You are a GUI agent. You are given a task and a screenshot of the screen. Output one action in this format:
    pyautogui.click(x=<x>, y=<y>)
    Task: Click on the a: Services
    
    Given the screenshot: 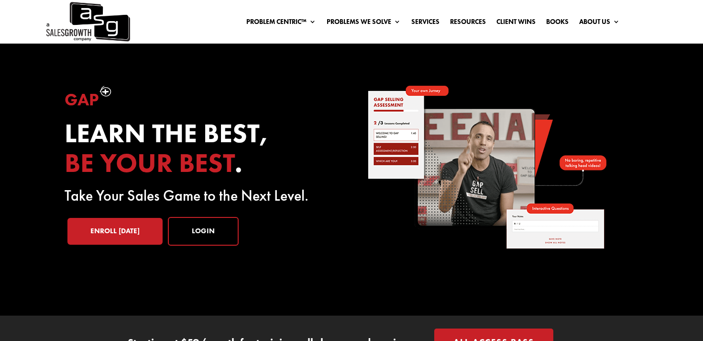 What is the action you would take?
    pyautogui.click(x=425, y=23)
    